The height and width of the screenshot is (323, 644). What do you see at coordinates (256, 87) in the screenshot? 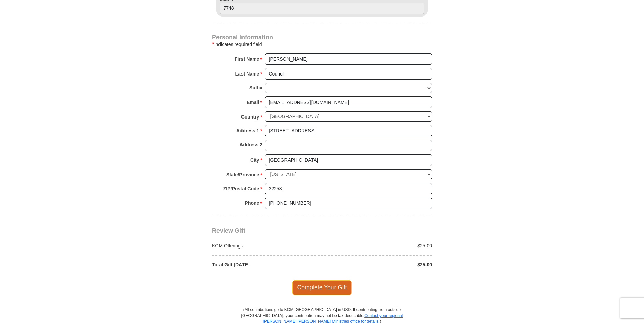
I see `strong: Suffix` at bounding box center [256, 87].